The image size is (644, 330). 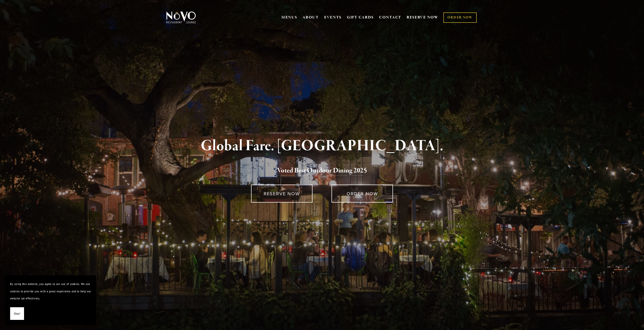 I want to click on span: Okay!, so click(x=17, y=313).